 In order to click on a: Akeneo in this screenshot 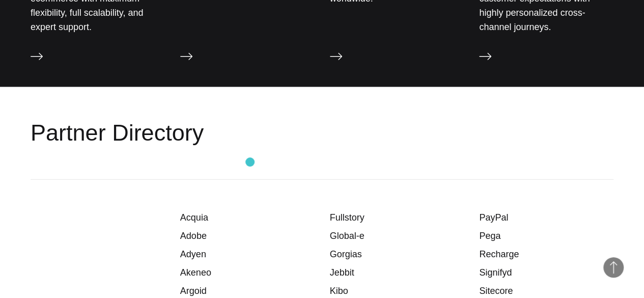, I will do `click(195, 273)`.